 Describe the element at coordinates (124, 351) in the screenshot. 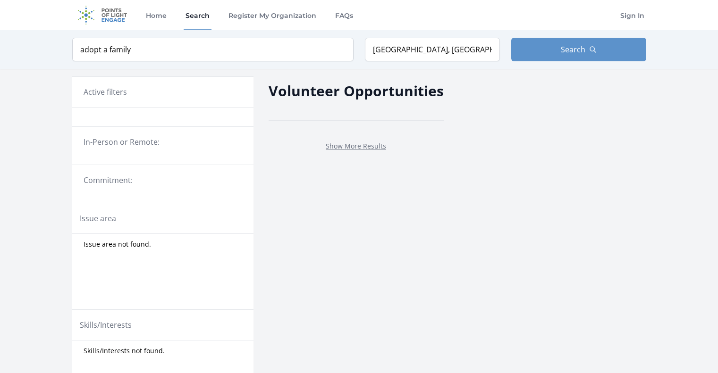

I see `span: Skills/Interests not found.` at that location.